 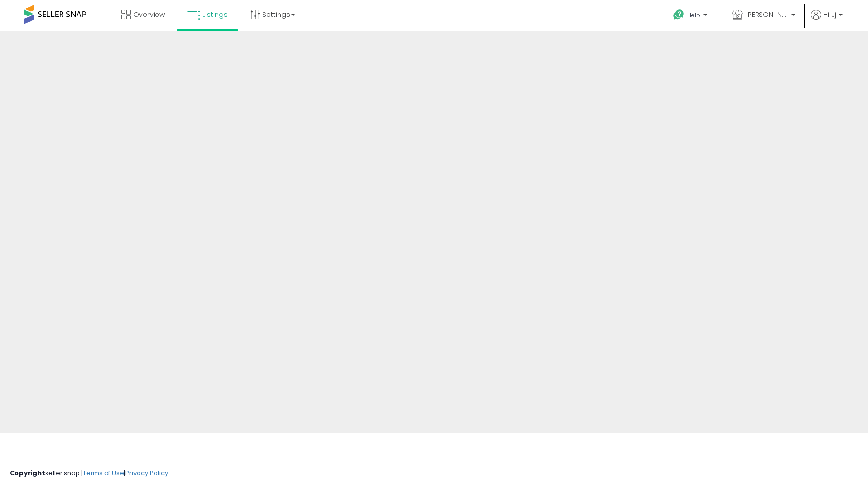 What do you see at coordinates (679, 15) in the screenshot?
I see `i: Get Help` at bounding box center [679, 15].